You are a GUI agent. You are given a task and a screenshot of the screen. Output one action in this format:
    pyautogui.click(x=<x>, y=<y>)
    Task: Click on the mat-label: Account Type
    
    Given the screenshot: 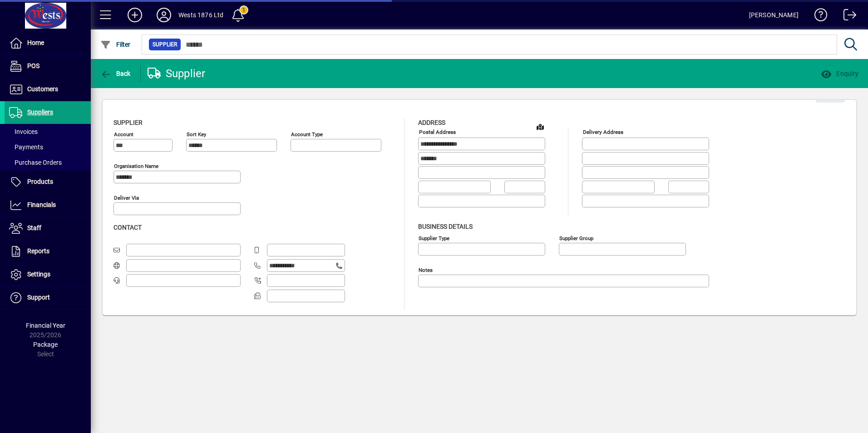 What is the action you would take?
    pyautogui.click(x=307, y=134)
    